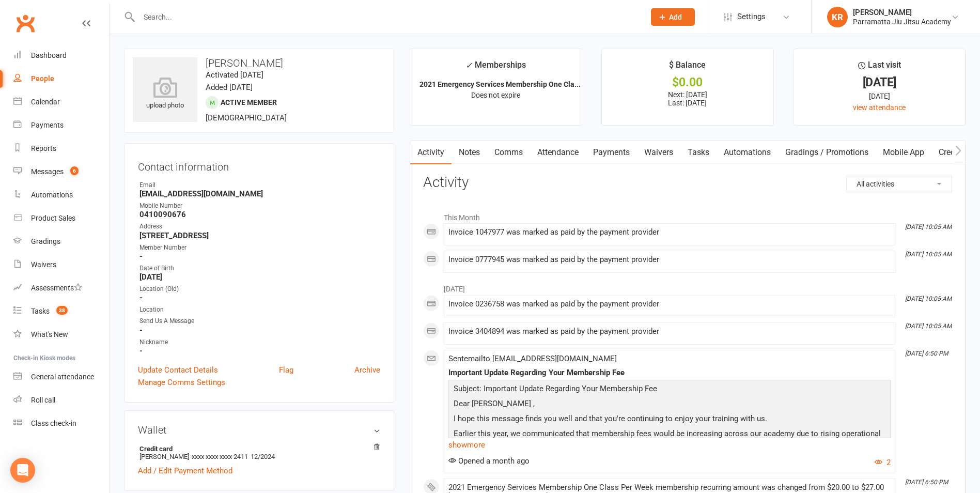 This screenshot has width=980, height=493. What do you see at coordinates (879, 108) in the screenshot?
I see `a: view attendance` at bounding box center [879, 108].